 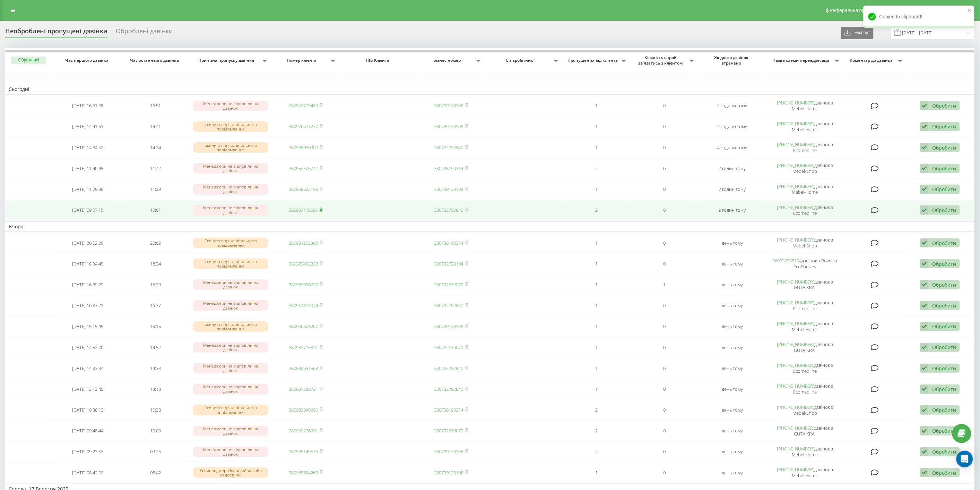 What do you see at coordinates (919, 17) in the screenshot?
I see `div: Copied to clipboard!` at bounding box center [919, 17].